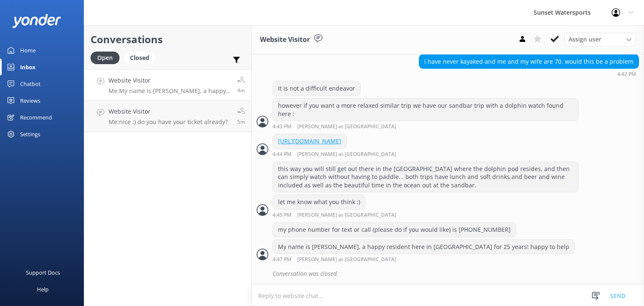 The height and width of the screenshot is (306, 644). I want to click on strong: 4:42 PM, so click(626, 74).